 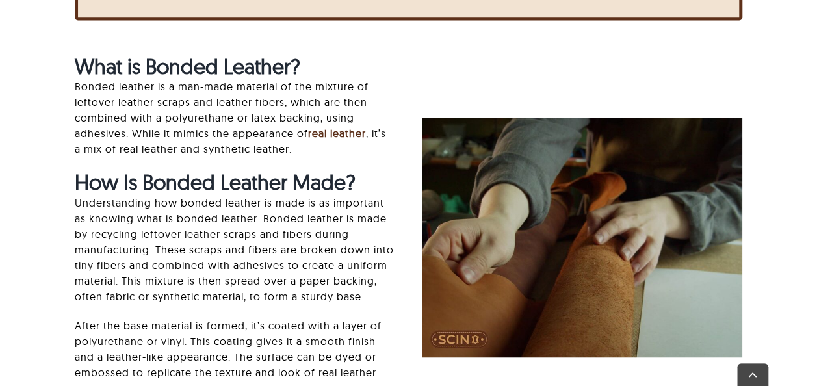 I want to click on strong: What is Bonded Leather?, so click(x=187, y=66).